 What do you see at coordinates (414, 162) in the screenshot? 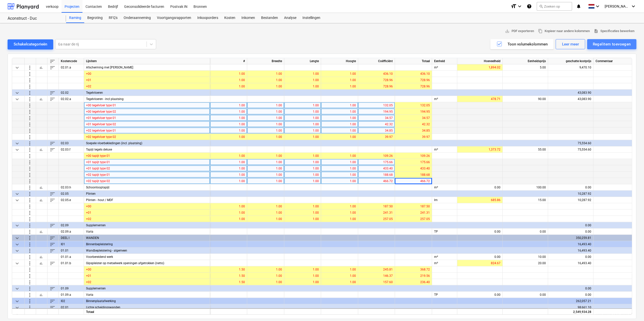
I see `div: 175.66` at bounding box center [414, 162].